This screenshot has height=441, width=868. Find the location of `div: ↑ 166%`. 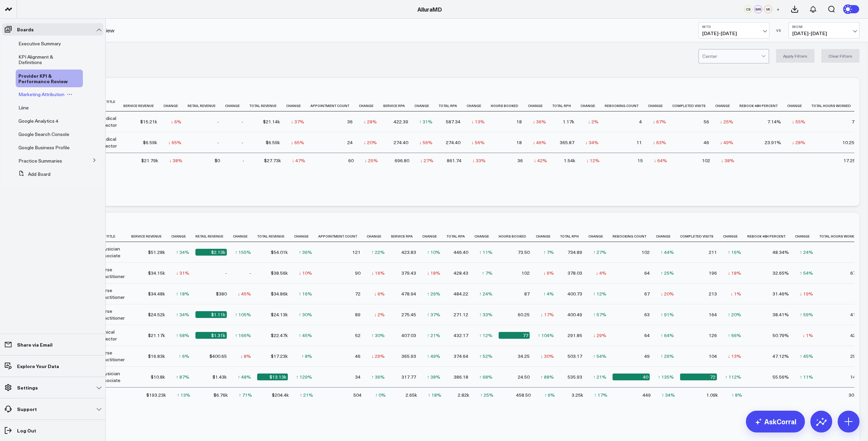

div: ↑ 166% is located at coordinates (243, 335).